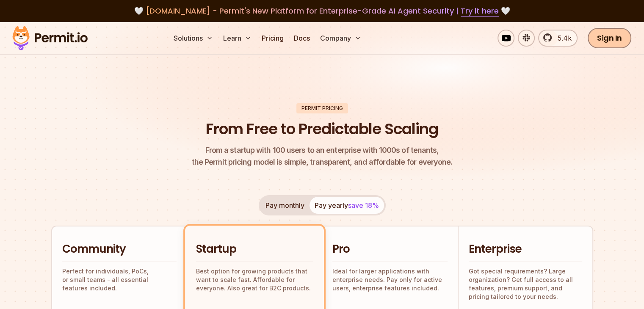 This screenshot has height=309, width=644. What do you see at coordinates (609, 38) in the screenshot?
I see `a: Sign In` at bounding box center [609, 38].